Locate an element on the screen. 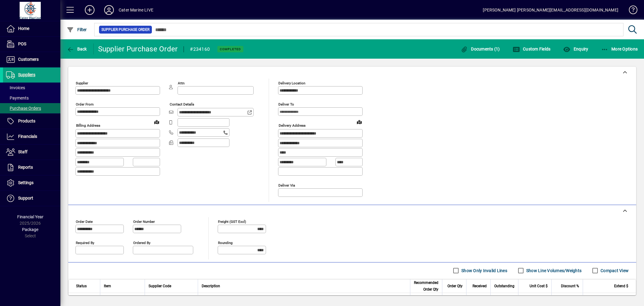 The image size is (644, 306). a: Products is located at coordinates (32, 121).